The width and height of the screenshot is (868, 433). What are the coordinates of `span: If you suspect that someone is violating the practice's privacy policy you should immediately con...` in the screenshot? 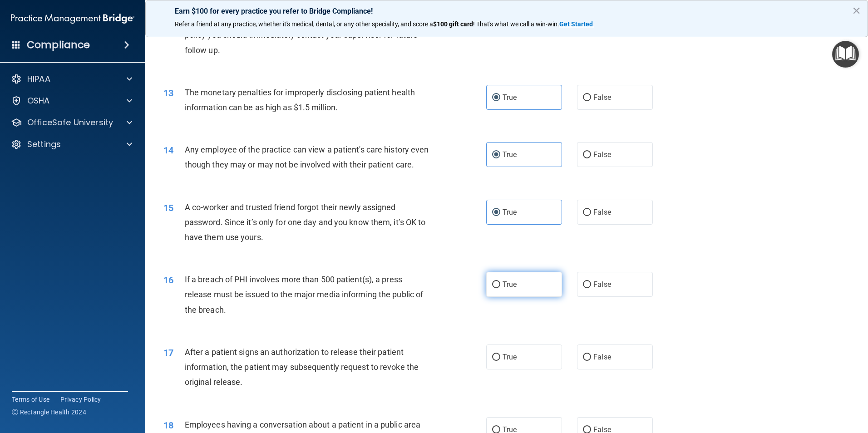 It's located at (301, 34).